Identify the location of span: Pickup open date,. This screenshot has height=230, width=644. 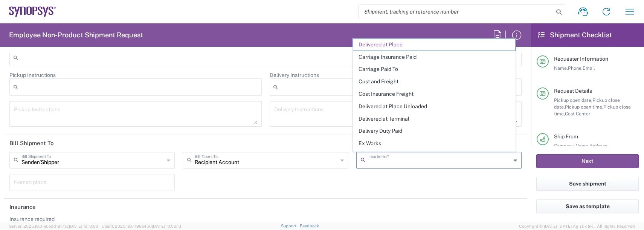
(573, 100).